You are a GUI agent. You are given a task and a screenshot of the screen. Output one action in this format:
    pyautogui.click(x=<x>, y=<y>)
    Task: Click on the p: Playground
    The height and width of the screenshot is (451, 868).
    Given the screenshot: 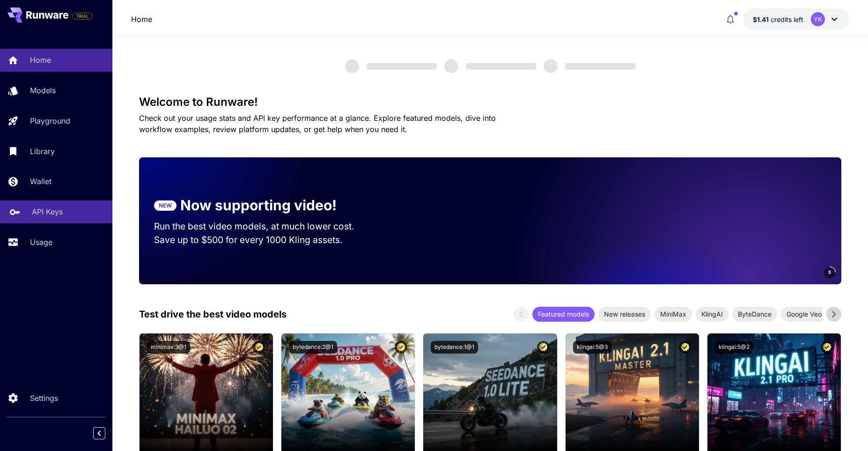 What is the action you would take?
    pyautogui.click(x=50, y=121)
    